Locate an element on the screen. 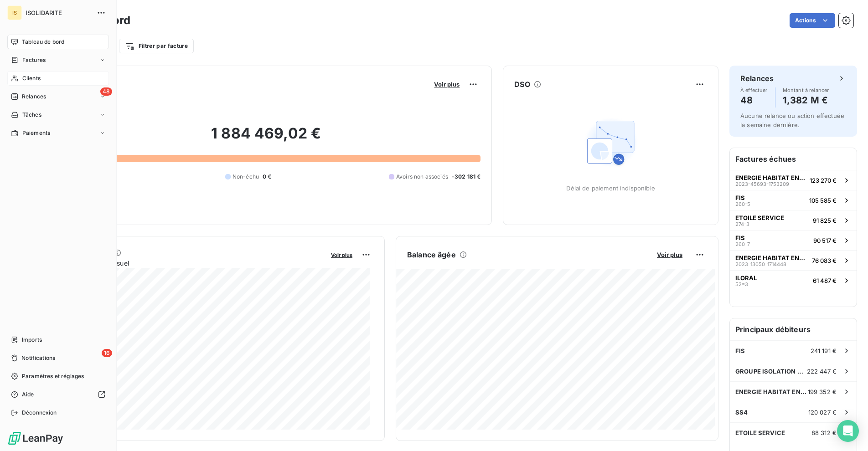  span: 120 027 € is located at coordinates (822, 412).